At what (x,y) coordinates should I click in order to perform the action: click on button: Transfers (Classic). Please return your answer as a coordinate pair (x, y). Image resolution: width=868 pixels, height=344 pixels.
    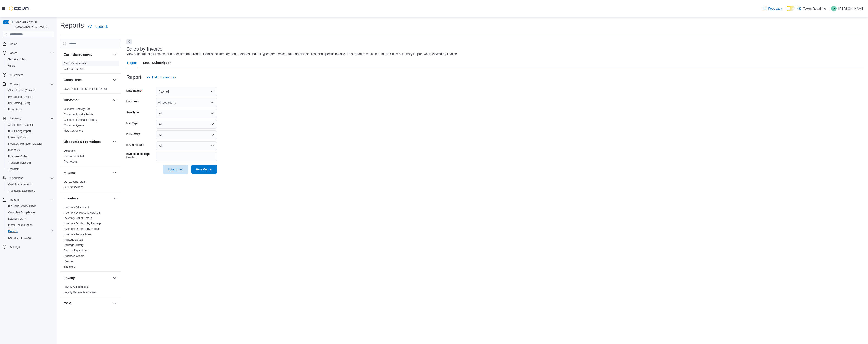
    Looking at the image, I should click on (30, 163).